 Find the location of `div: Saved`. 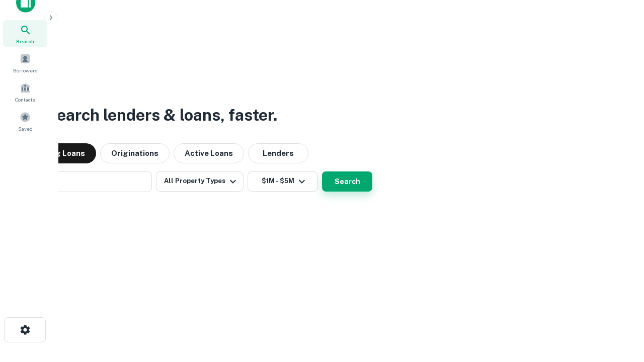

div: Saved is located at coordinates (25, 121).